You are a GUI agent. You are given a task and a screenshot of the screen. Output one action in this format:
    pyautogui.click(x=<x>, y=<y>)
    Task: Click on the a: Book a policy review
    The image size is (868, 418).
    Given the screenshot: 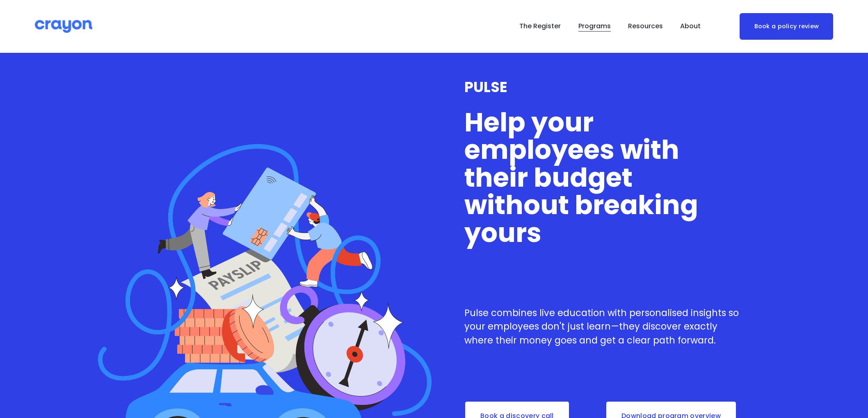 What is the action you would take?
    pyautogui.click(x=786, y=26)
    